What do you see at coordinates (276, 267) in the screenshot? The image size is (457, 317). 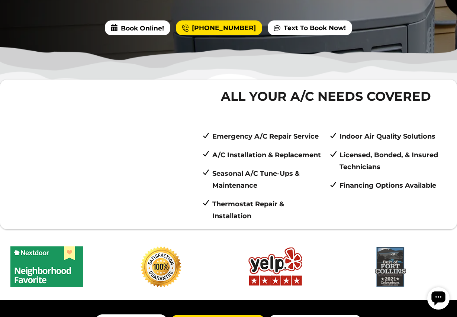 I see `img: Yelp logo` at bounding box center [276, 267].